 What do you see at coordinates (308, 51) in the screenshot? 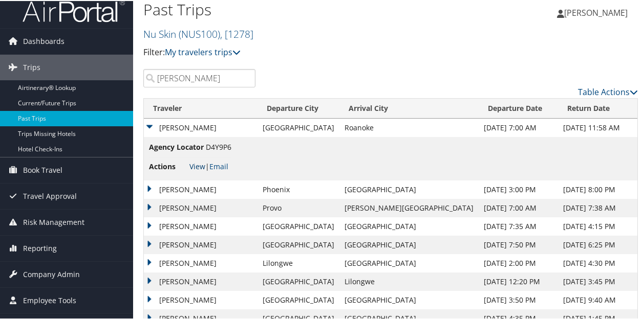
I see `p: Filter:` at bounding box center [308, 51].